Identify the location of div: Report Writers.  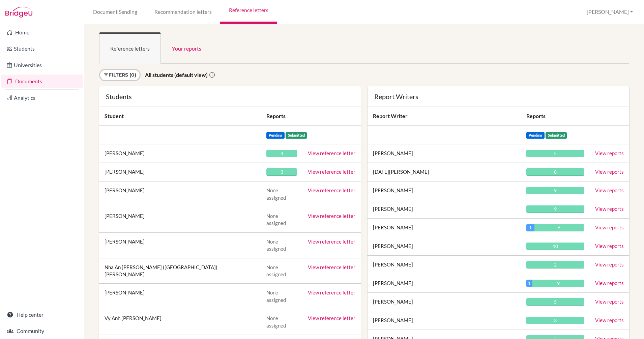
(499, 97).